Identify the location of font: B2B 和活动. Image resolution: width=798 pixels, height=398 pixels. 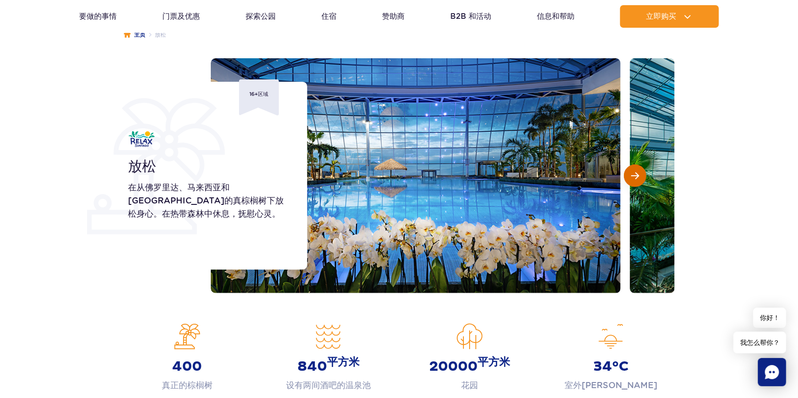
(470, 16).